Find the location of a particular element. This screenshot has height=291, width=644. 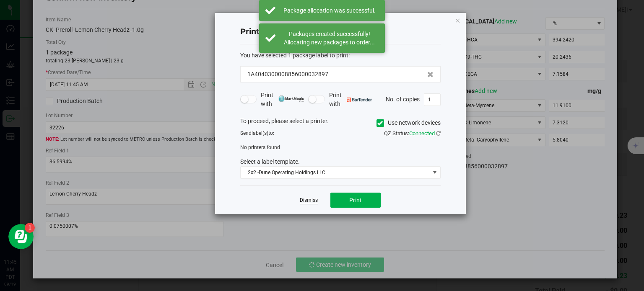

h4: Print package label is located at coordinates (341, 32).